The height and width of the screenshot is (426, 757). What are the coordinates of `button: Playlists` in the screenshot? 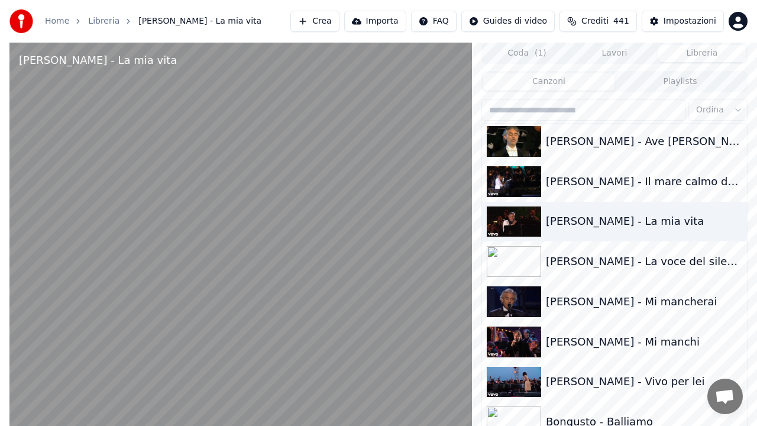 It's located at (680, 82).